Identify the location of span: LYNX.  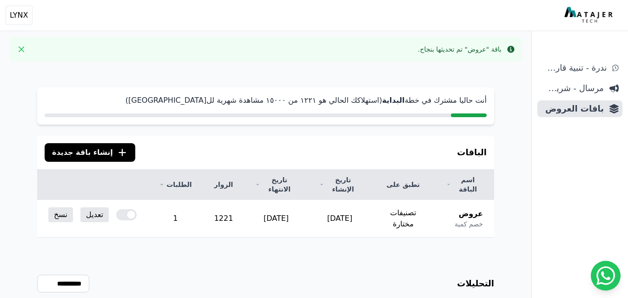
(19, 15).